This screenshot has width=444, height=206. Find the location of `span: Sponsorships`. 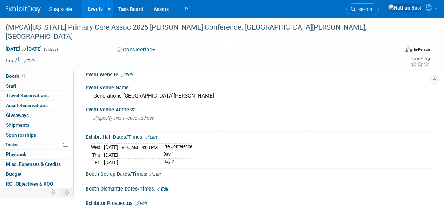

span: Sponsorships is located at coordinates (21, 135).